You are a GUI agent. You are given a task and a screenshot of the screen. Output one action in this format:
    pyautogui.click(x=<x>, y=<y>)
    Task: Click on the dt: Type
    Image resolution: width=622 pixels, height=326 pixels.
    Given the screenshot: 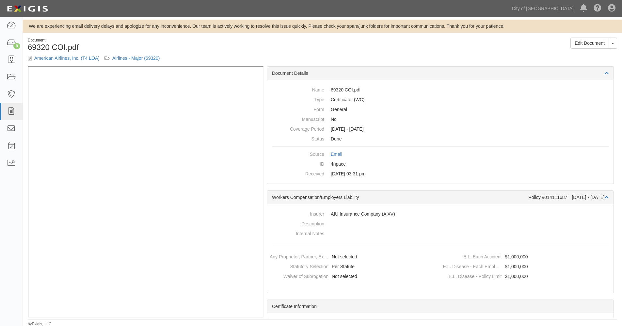 What is the action you would take?
    pyautogui.click(x=298, y=99)
    